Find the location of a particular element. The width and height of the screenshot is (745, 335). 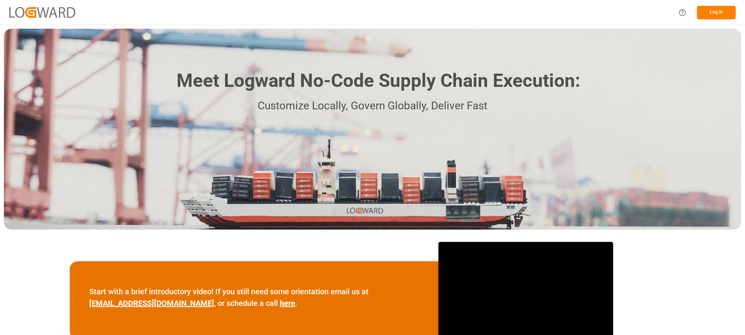

p: Customize Locally, Govern Globally, Deliver Fast is located at coordinates (372, 106).